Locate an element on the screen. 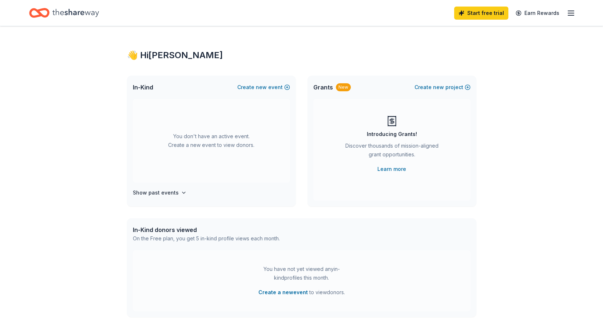 This screenshot has width=603, height=328. button: Createnewevent is located at coordinates (264, 87).